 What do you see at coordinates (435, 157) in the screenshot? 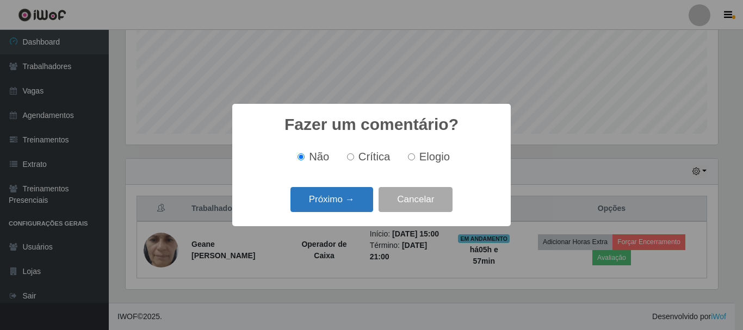
I see `span: Elogio` at bounding box center [435, 157].